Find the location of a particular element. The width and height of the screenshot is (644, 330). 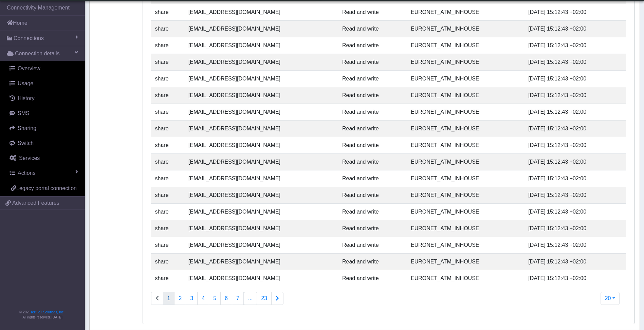

a: History is located at coordinates (44, 99).